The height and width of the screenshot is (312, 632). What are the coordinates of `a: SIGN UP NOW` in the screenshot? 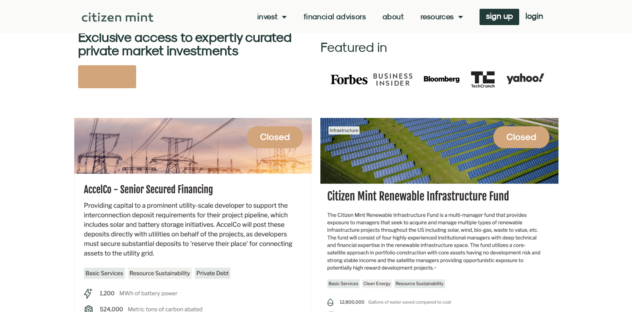 It's located at (107, 76).